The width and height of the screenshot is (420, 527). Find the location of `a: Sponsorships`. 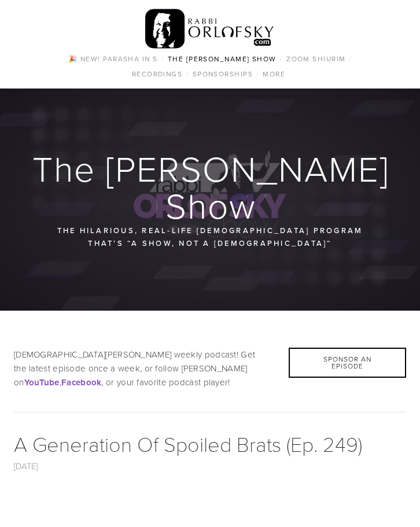

a: Sponsorships is located at coordinates (222, 74).